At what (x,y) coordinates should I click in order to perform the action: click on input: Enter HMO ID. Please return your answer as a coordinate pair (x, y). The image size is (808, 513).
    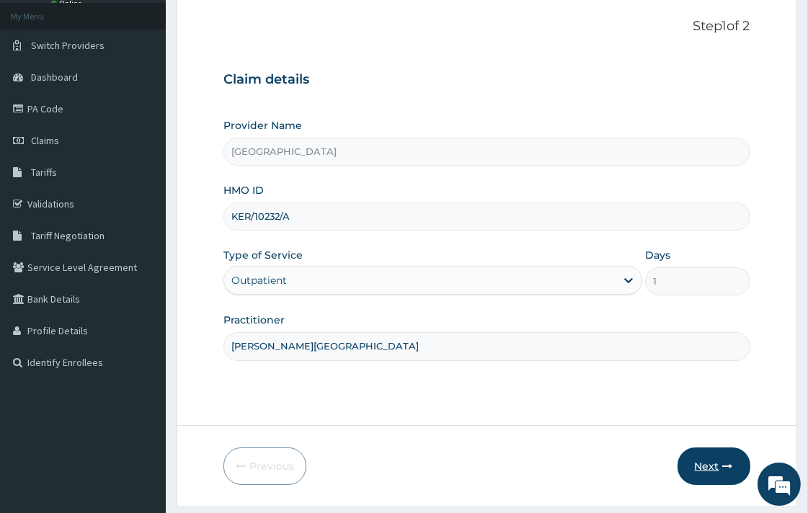
    Looking at the image, I should click on (486, 216).